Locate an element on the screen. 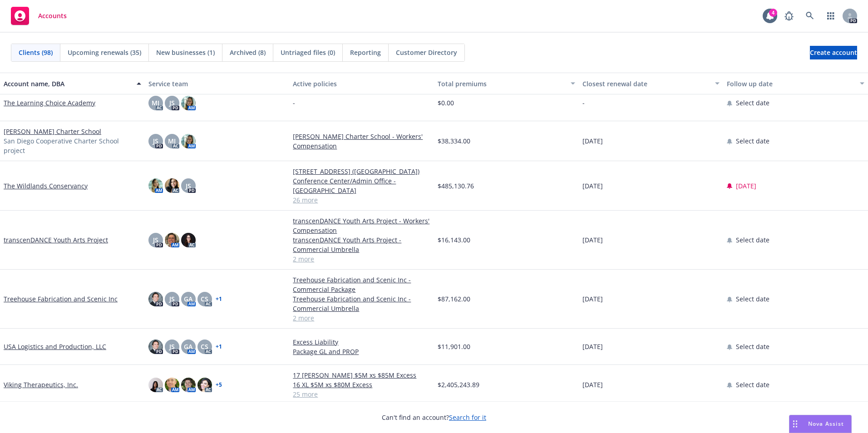 This screenshot has width=868, height=433. span: $0.00 is located at coordinates (446, 103).